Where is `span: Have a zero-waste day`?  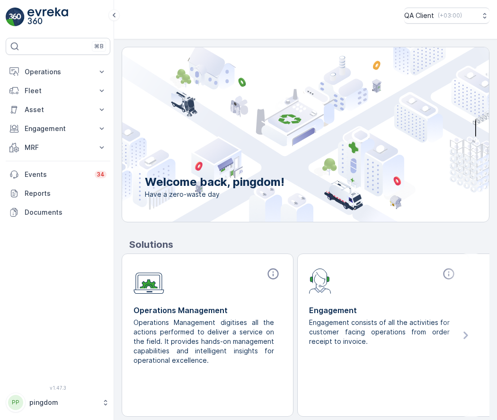 span: Have a zero-waste day is located at coordinates (214, 194).